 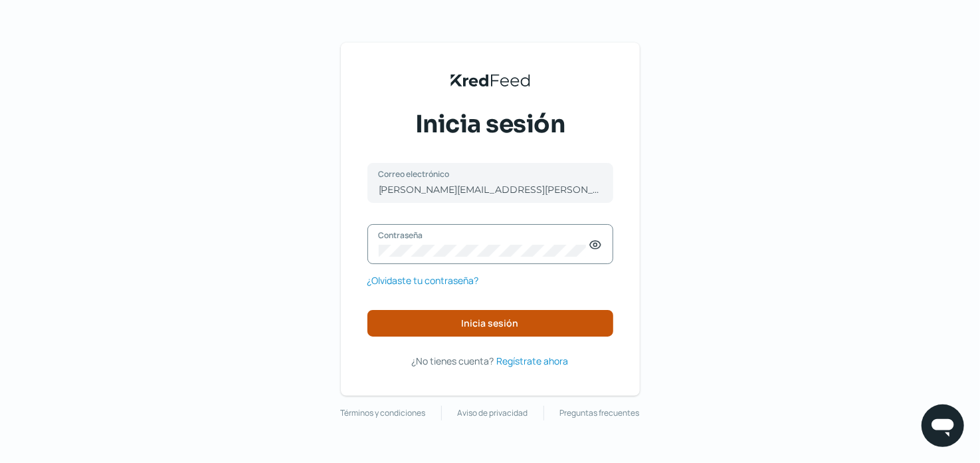 What do you see at coordinates (533, 360) in the screenshot?
I see `a: Regístrate ahora` at bounding box center [533, 360].